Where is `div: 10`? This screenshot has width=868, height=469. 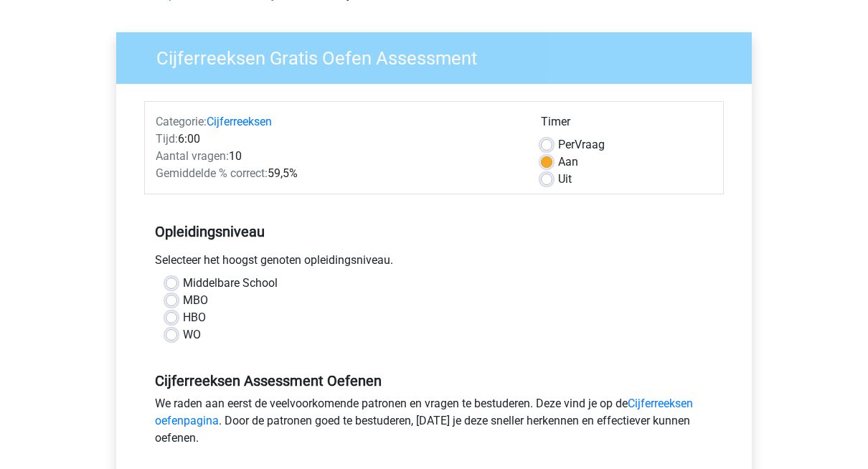 div: 10 is located at coordinates (337, 156).